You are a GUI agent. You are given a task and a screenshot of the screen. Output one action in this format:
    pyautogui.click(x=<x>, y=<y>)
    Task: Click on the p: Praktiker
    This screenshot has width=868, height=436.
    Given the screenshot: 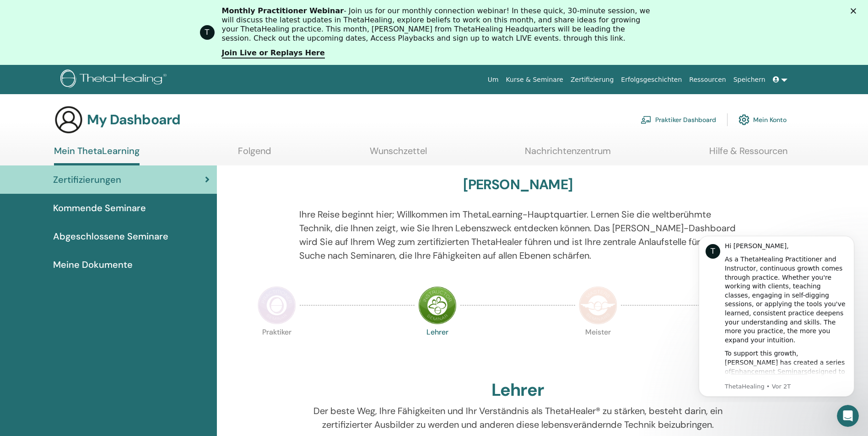 What is the action you would take?
    pyautogui.click(x=277, y=348)
    